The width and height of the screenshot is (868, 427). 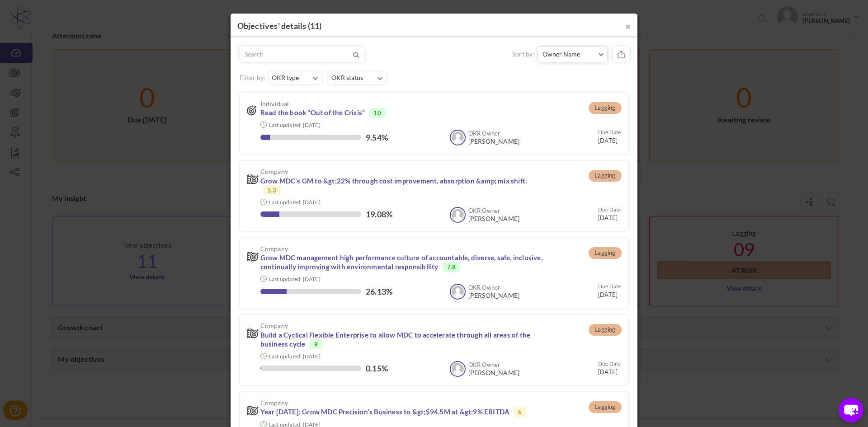 I want to click on a: Read the book "Out of the Crisis", so click(x=313, y=113).